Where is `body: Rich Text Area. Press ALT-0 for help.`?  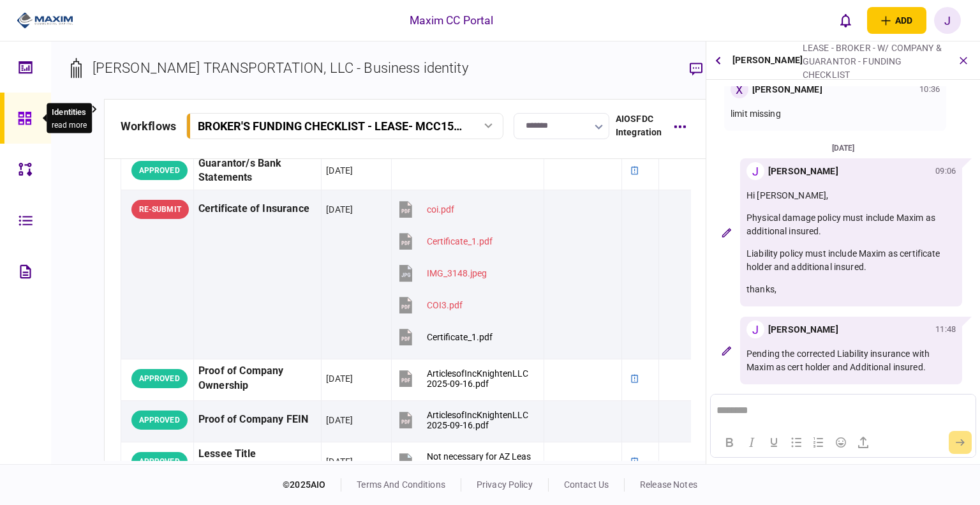 body: Rich Text Area. Press ALT-0 for help. is located at coordinates (132, 16).